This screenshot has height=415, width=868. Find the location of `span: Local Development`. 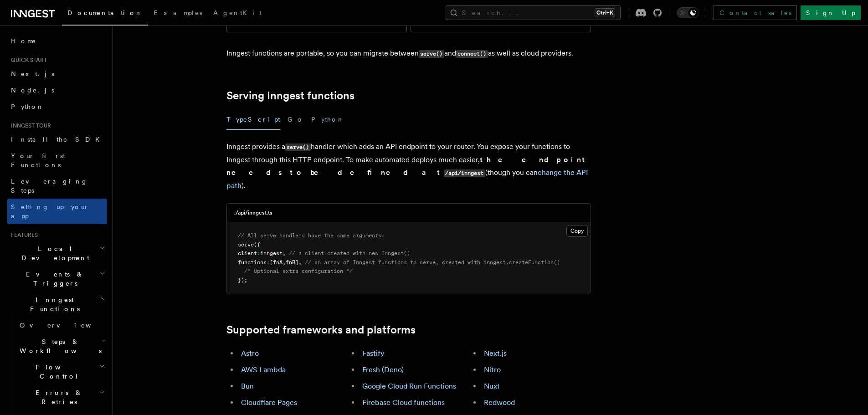

span: Local Development is located at coordinates (53, 253).